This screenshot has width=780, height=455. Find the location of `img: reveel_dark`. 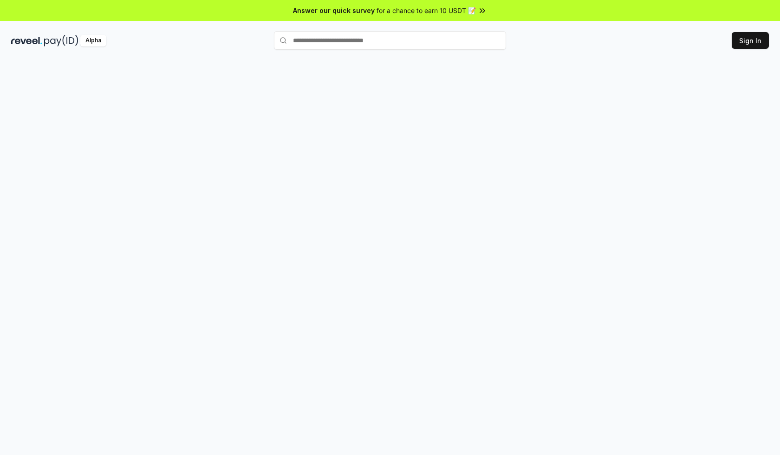

img: reveel_dark is located at coordinates (26, 40).